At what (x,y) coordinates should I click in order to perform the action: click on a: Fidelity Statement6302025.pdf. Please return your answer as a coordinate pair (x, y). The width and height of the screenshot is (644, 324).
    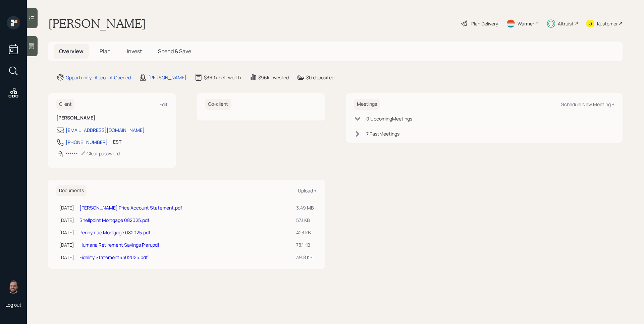
    Looking at the image, I should click on (113, 257).